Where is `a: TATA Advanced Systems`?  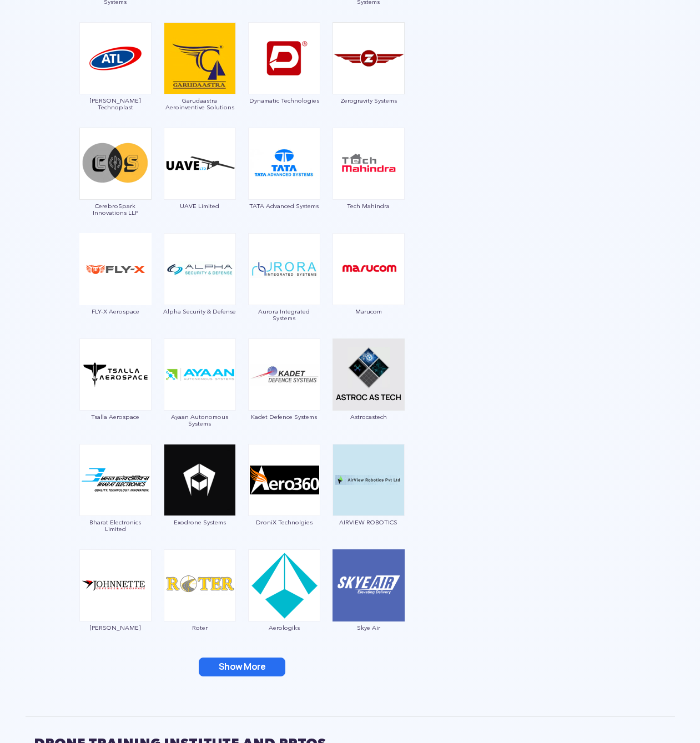 a: TATA Advanced Systems is located at coordinates (284, 184).